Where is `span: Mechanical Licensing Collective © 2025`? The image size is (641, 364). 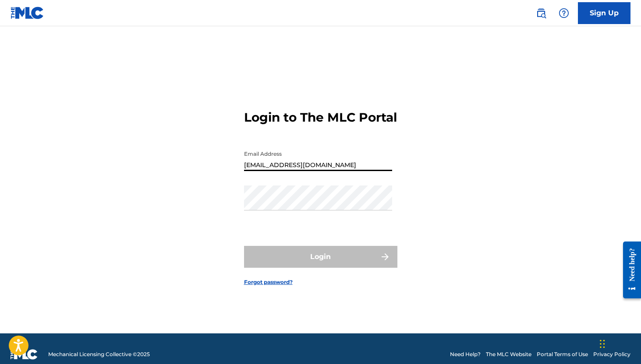 span: Mechanical Licensing Collective © 2025 is located at coordinates (99, 354).